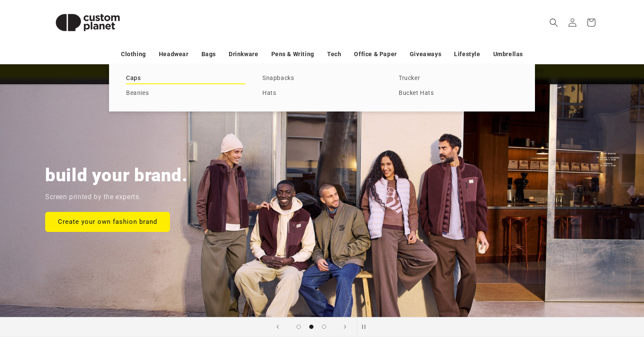 The height and width of the screenshot is (337, 644). What do you see at coordinates (116, 175) in the screenshot?
I see `h2: build your brand.` at bounding box center [116, 175].